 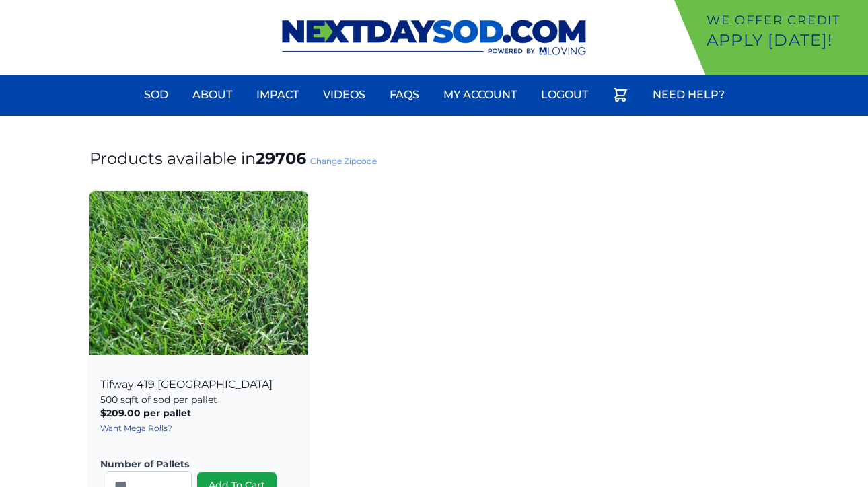 I want to click on a: Logout, so click(x=565, y=95).